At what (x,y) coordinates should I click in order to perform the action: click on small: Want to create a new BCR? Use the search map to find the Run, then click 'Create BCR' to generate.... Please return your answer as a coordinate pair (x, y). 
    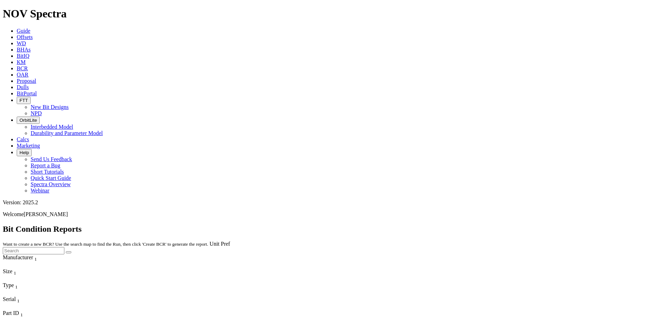
    Looking at the image, I should click on (105, 244).